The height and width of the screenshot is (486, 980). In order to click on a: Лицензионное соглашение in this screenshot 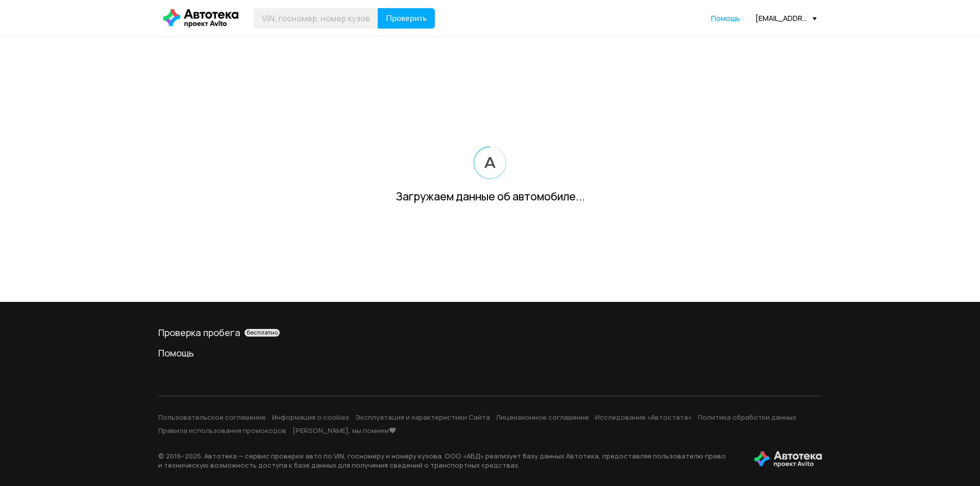, I will do `click(542, 418)`.